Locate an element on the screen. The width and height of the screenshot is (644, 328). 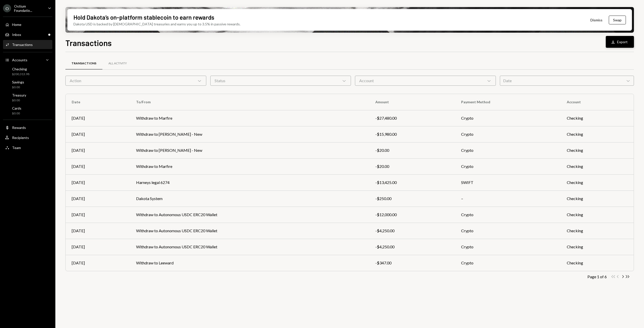
div: -$250.00 is located at coordinates (412, 199).